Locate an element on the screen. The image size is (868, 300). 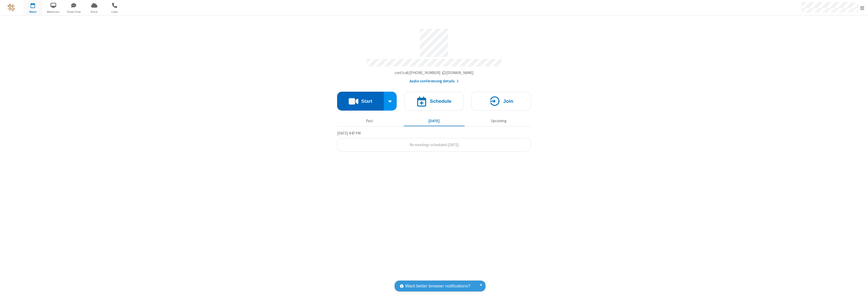
span: Want better browser notifications? is located at coordinates (438, 286).